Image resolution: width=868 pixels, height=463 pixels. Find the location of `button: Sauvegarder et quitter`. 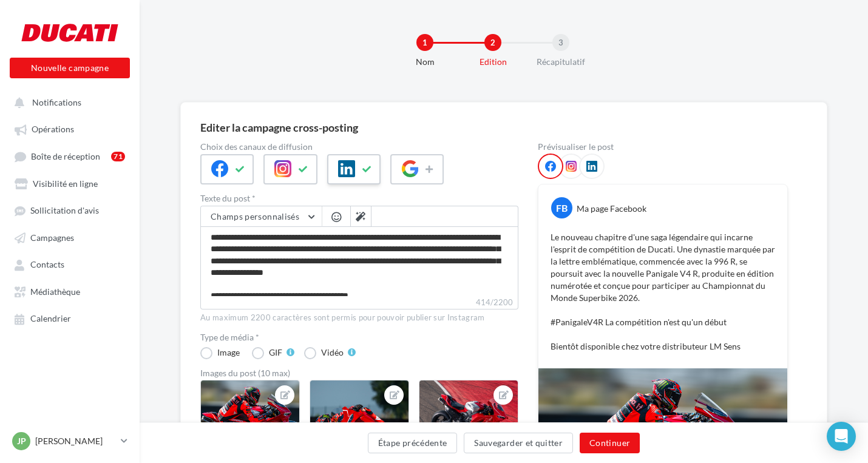

button: Sauvegarder et quitter is located at coordinates (518, 442).